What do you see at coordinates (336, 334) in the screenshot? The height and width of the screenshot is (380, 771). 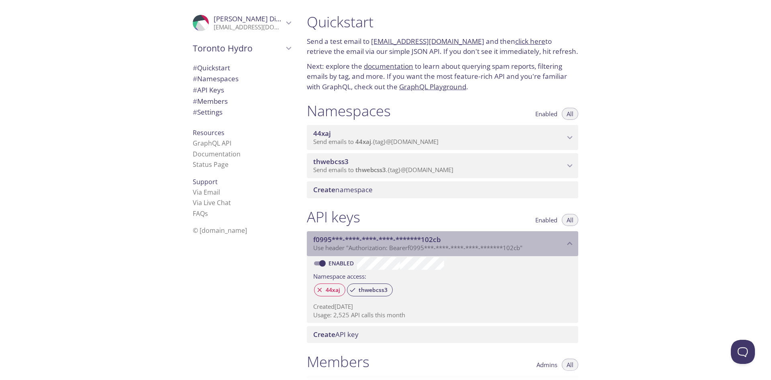 I see `span: API key` at bounding box center [336, 334].